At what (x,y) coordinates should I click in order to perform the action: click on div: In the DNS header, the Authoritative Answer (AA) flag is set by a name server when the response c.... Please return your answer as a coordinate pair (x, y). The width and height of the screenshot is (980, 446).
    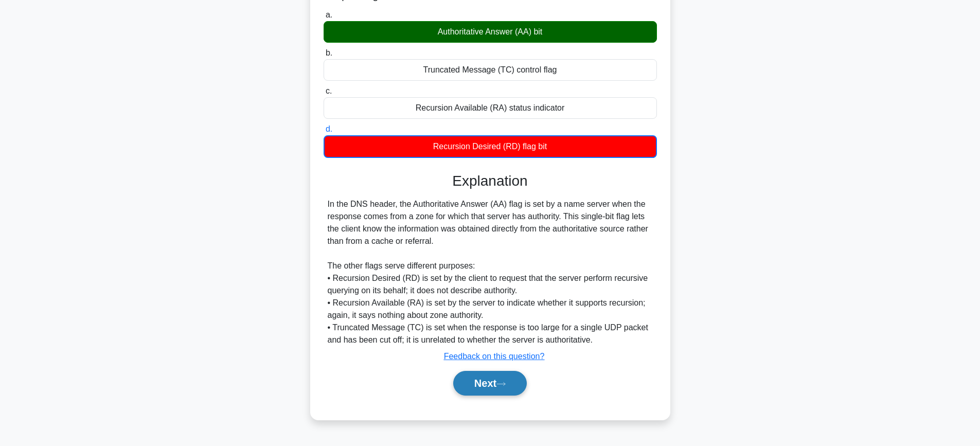
    Looking at the image, I should click on (490, 272).